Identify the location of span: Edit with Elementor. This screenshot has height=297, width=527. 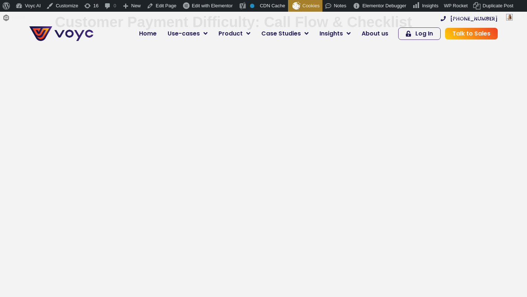
(212, 5).